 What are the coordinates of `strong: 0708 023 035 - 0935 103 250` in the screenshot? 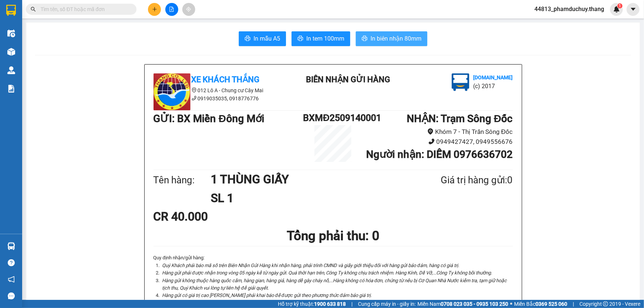 It's located at (474, 304).